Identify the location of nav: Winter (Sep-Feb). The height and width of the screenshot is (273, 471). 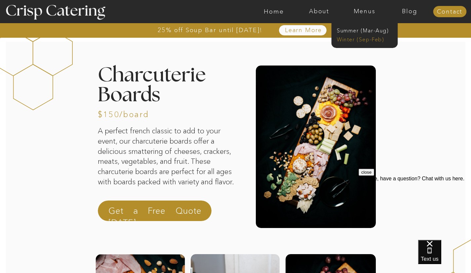
(364, 39).